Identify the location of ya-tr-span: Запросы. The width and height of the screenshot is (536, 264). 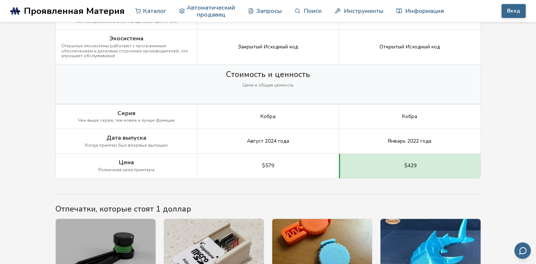
(269, 11).